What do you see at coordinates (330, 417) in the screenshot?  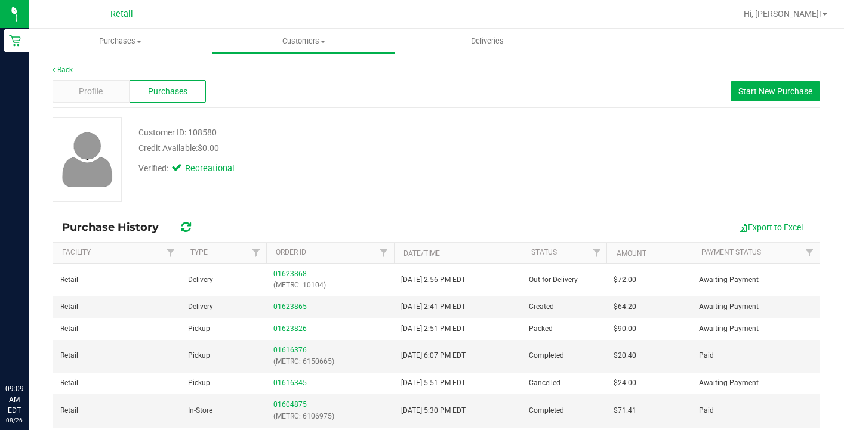 I see `p: (METRC: 6106975)` at bounding box center [330, 417].